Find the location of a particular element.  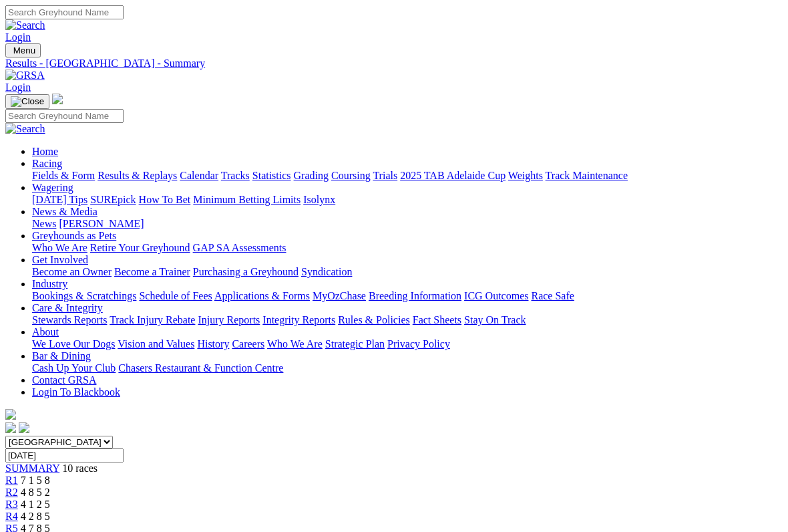

a: Bar & Dining is located at coordinates (61, 355).